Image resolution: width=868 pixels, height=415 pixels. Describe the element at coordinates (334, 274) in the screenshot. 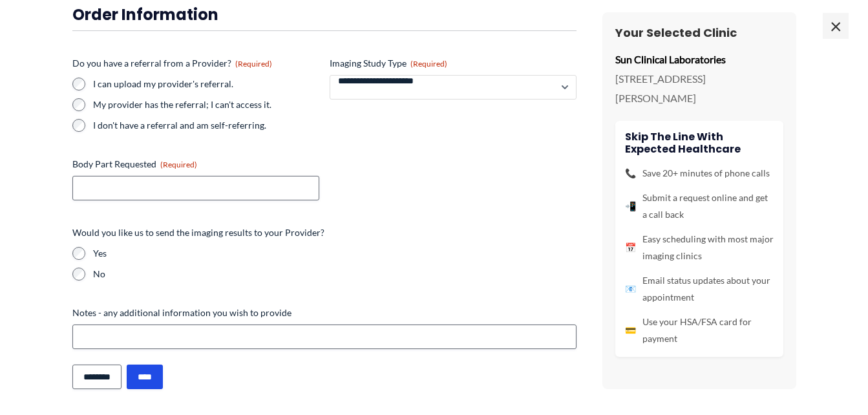

I see `label: No` at that location.